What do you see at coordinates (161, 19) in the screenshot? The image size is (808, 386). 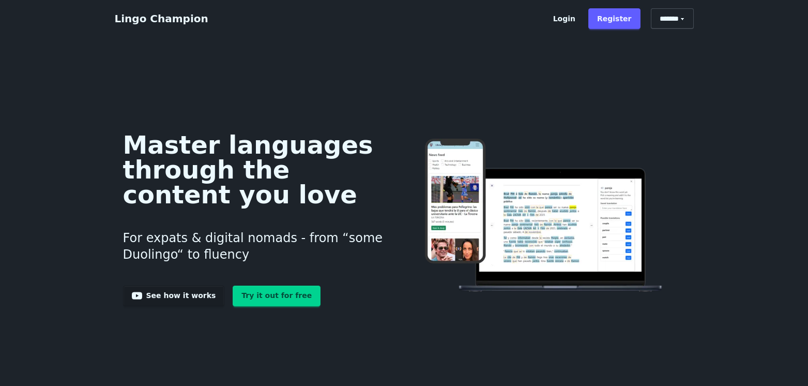 I see `a: Lingo Champion` at bounding box center [161, 19].